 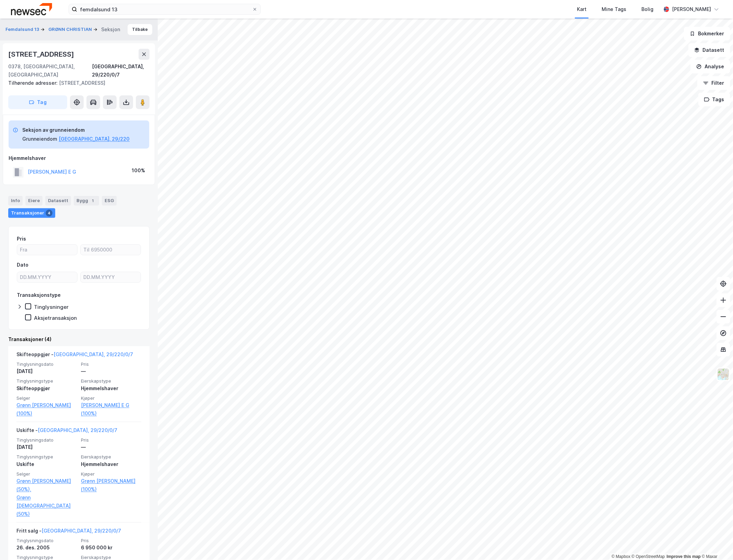 I want to click on input: Fra, so click(x=47, y=250).